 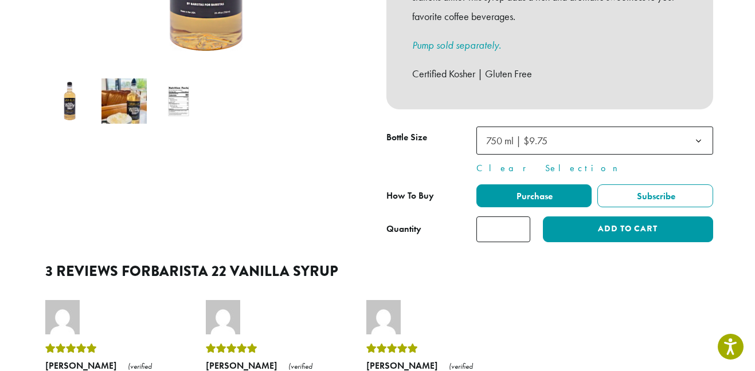 What do you see at coordinates (410, 195) in the screenshot?
I see `span: How To Buy` at bounding box center [410, 195].